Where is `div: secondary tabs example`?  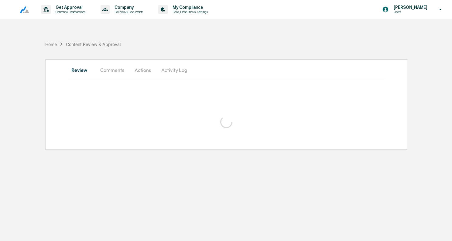
div: secondary tabs example is located at coordinates (226, 70).